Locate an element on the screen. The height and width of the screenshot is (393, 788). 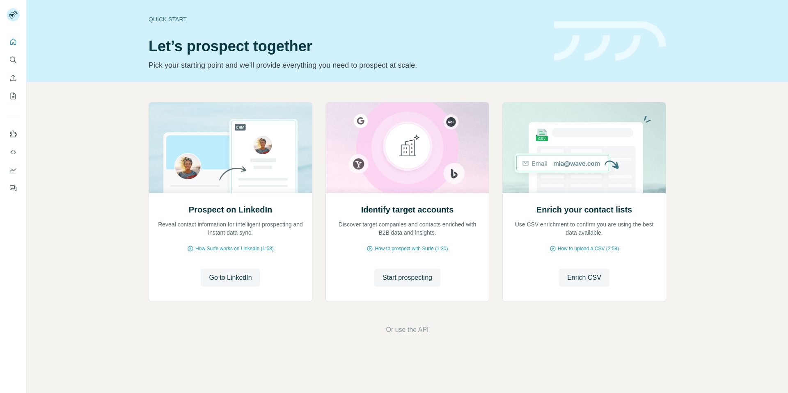
span: Go to LinkedIn is located at coordinates (230, 278).